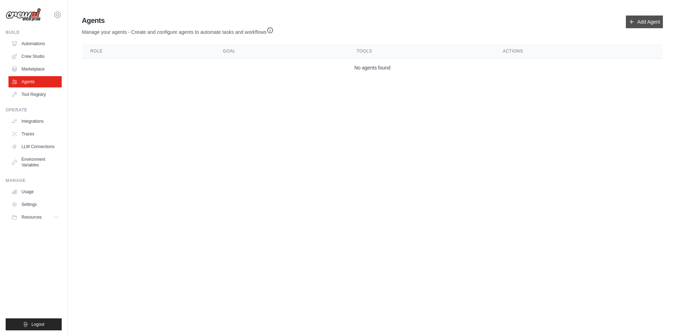  I want to click on div: Manage, so click(33, 180).